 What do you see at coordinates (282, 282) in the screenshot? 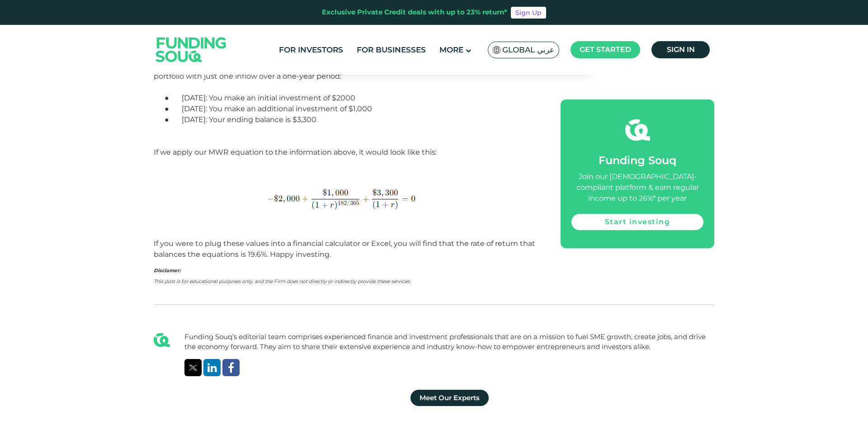
I see `em: This post is for educational purposes only, and the Firm does not directly or indirectly provide ...` at bounding box center [282, 282].